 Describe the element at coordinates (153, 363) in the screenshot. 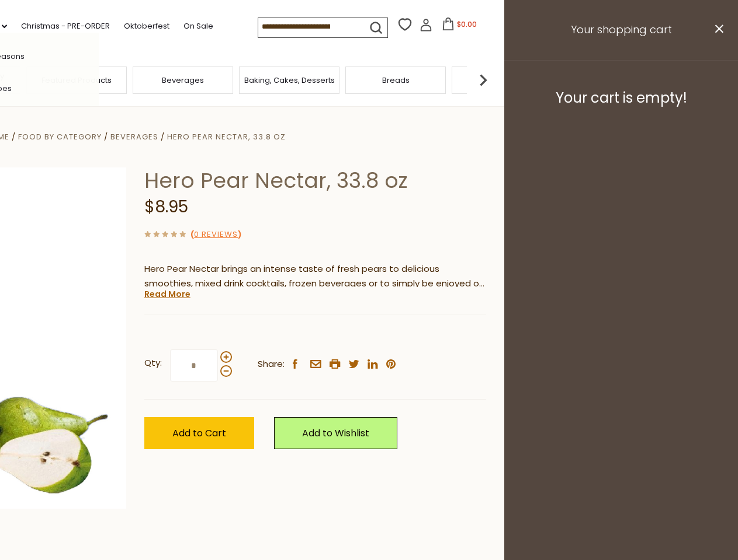

I see `strong: Qty:` at that location.